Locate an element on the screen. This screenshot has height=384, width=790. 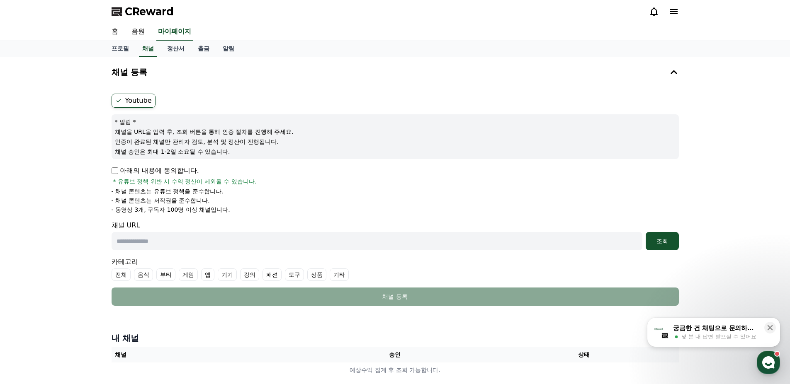
div: 채널 URL is located at coordinates (395, 235).